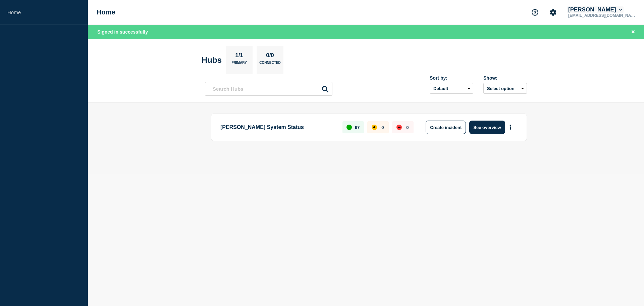 Image resolution: width=644 pixels, height=306 pixels. Describe the element at coordinates (349, 127) in the screenshot. I see `div: up` at that location.